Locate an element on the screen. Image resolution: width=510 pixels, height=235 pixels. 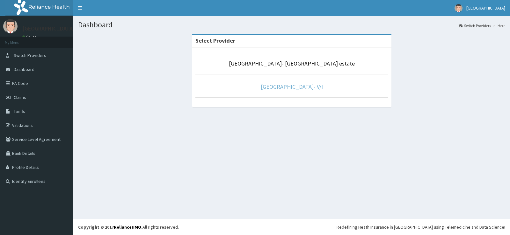
span: Claims is located at coordinates (20, 98).